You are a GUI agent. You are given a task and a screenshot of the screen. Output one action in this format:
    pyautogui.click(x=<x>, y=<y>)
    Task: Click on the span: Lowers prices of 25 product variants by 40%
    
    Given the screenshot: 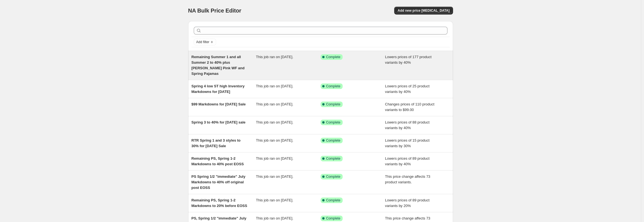 What is the action you would take?
    pyautogui.click(x=407, y=89)
    